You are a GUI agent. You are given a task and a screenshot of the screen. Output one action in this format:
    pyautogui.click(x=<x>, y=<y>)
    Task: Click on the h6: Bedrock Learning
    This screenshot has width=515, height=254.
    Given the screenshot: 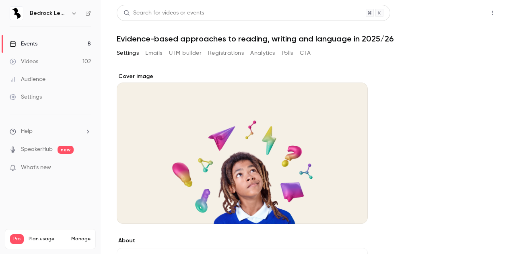 What is the action you would take?
    pyautogui.click(x=49, y=13)
    